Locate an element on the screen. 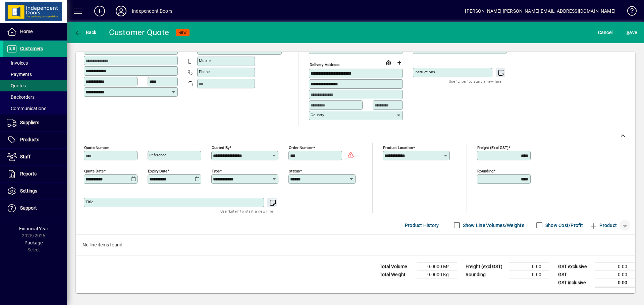 The image size is (644, 305). mat-label: Title is located at coordinates (89, 202).